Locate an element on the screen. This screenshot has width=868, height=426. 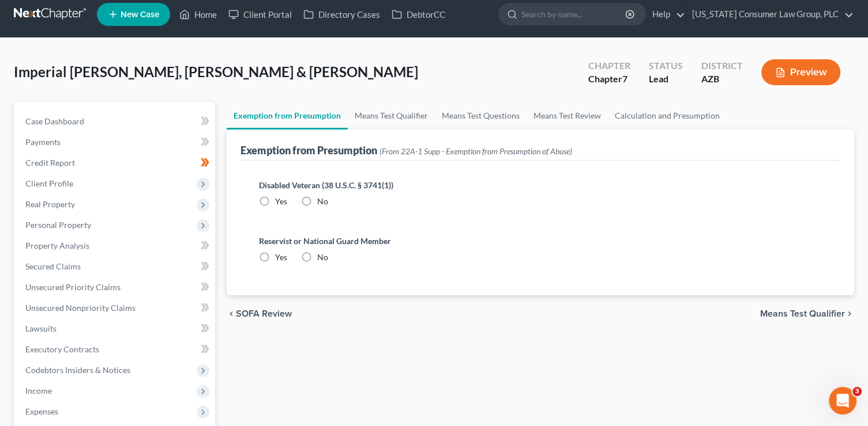
span: 3 is located at coordinates (857, 392).